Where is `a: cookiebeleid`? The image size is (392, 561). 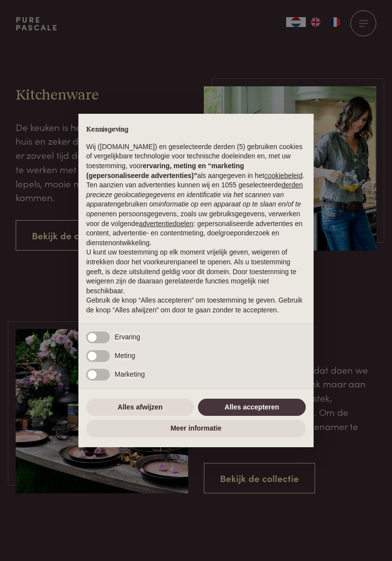
a: cookiebeleid is located at coordinates (283, 176).